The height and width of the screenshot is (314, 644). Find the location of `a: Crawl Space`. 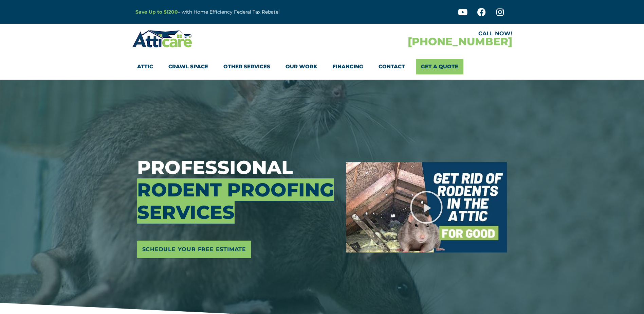

a: Crawl Space is located at coordinates (188, 67).